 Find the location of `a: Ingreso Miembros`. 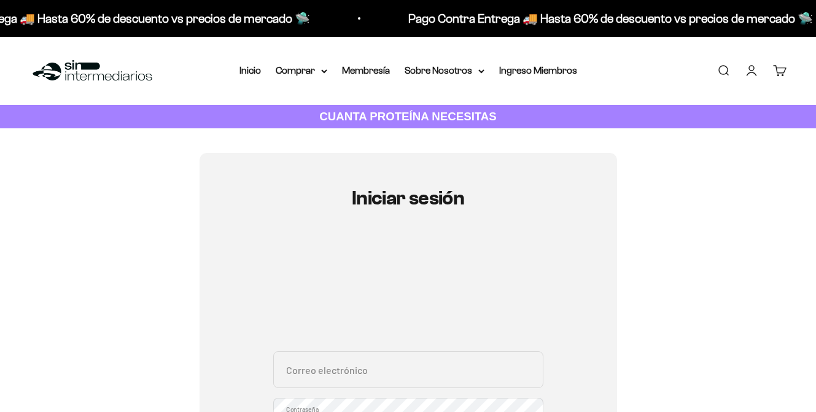

a: Ingreso Miembros is located at coordinates (538, 70).